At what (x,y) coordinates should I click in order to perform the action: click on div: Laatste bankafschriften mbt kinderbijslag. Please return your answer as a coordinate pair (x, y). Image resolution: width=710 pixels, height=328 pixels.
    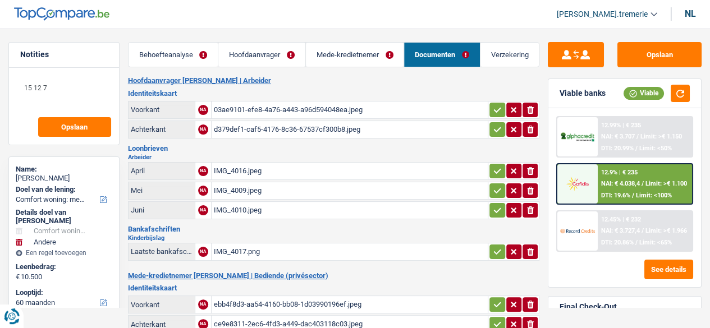
    Looking at the image, I should click on (162, 251).